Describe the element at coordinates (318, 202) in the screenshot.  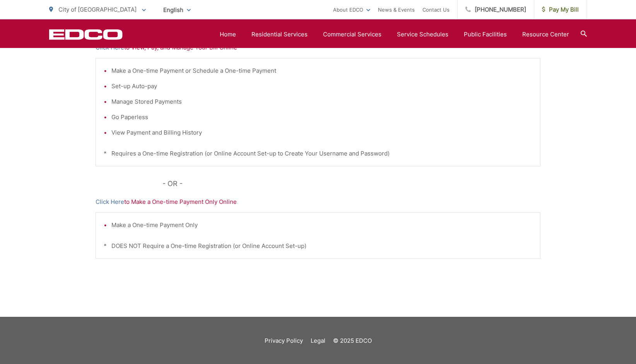
I see `p: to Make a One-time Payment Only Online` at that location.